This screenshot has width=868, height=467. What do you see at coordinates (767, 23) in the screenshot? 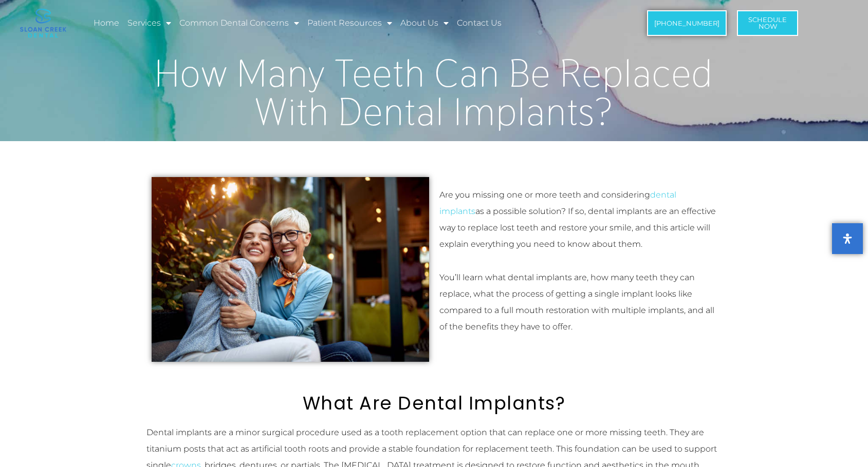
I see `span: Schedule Now` at bounding box center [767, 23].